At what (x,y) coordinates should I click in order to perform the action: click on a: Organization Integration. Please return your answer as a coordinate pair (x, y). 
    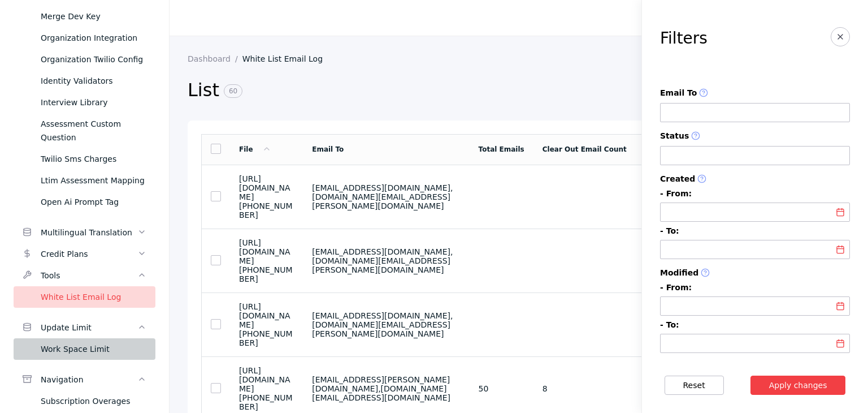
    Looking at the image, I should click on (84, 38).